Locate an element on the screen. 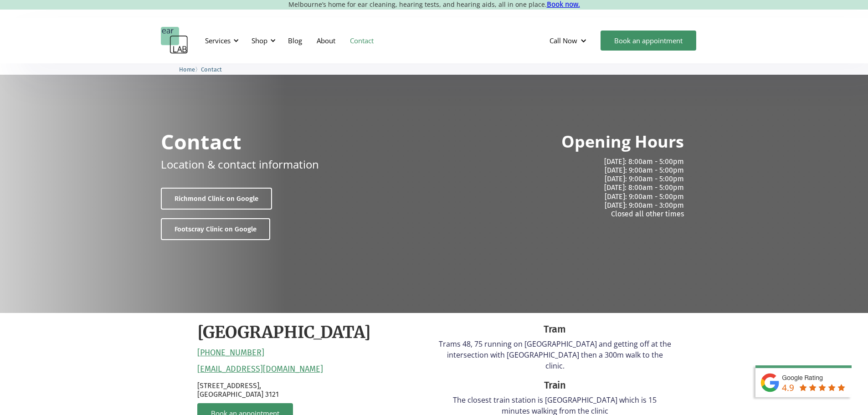  span: Contact is located at coordinates (211, 69).